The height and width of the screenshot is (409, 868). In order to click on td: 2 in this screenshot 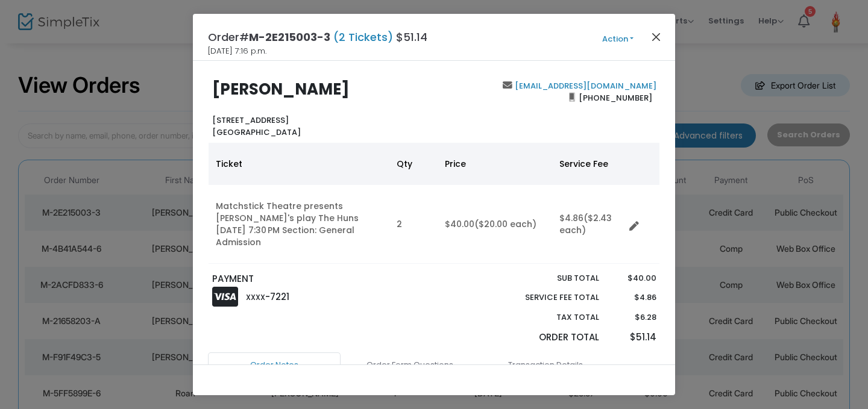, I will do `click(414, 225)`.